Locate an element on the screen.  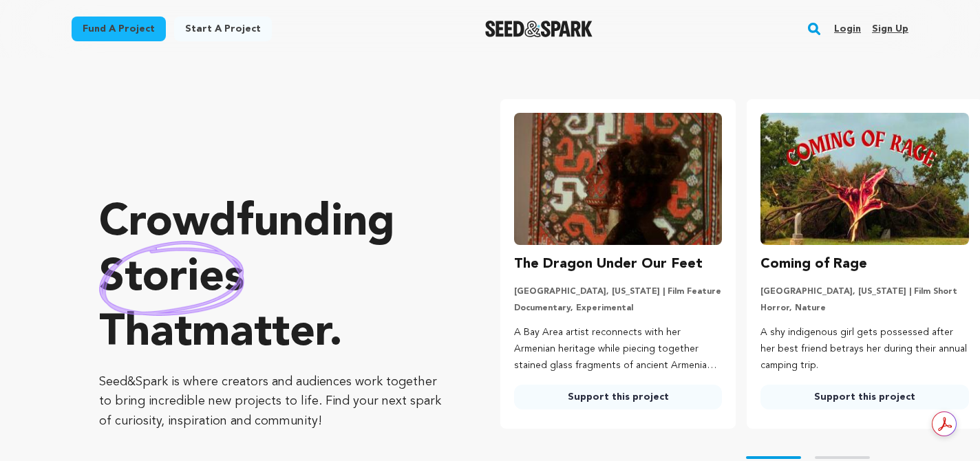
a: Sign up is located at coordinates (890, 29).